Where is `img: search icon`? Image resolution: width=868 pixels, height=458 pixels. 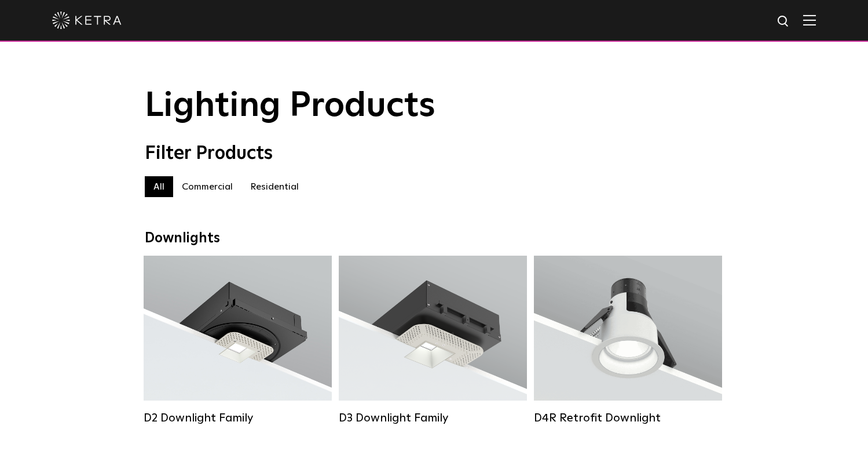
img: search icon is located at coordinates (784, 21).